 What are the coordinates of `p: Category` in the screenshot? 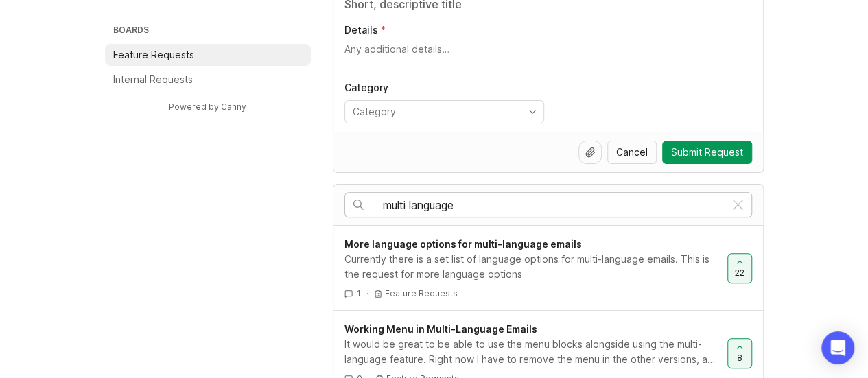 It's located at (444, 88).